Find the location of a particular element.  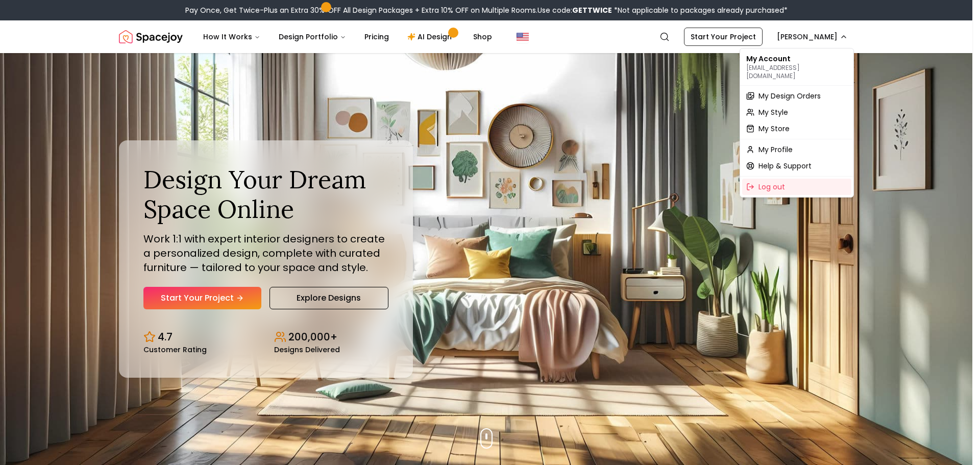

span: My Store is located at coordinates (774, 129).